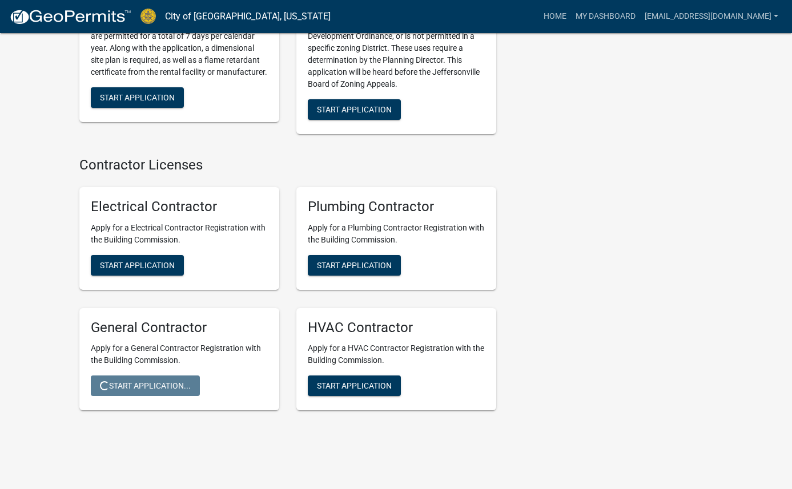 This screenshot has height=489, width=792. What do you see at coordinates (396, 234) in the screenshot?
I see `p: Apply for a Plumbing Contractor Registration with the Building Commission.` at bounding box center [396, 234].